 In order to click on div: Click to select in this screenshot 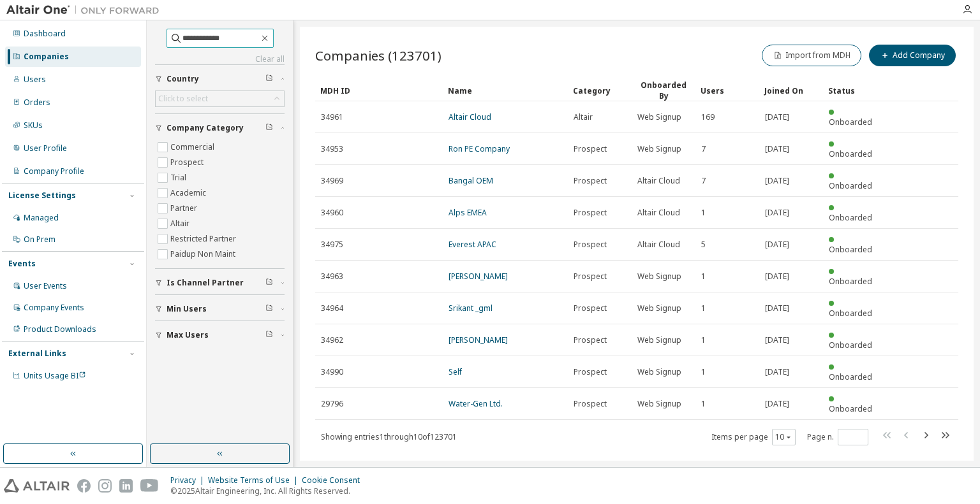, I will do `click(183, 99)`.